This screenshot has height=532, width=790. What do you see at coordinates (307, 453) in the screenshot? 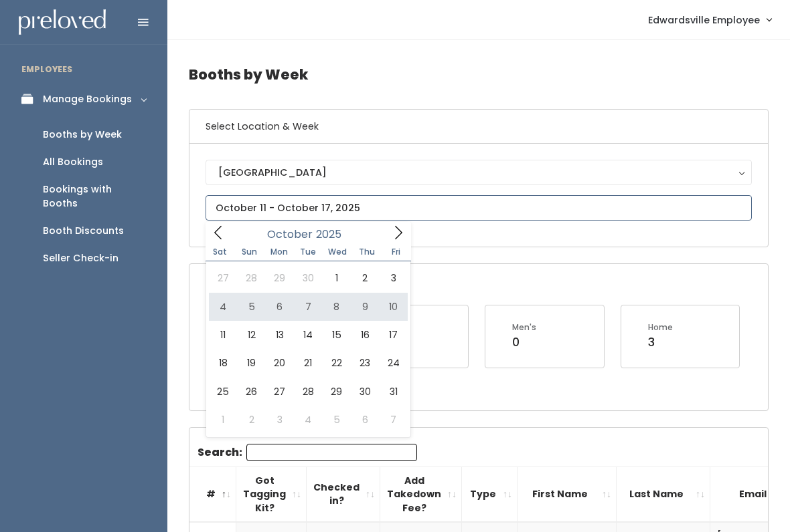
I see `label: Search:` at bounding box center [307, 453].